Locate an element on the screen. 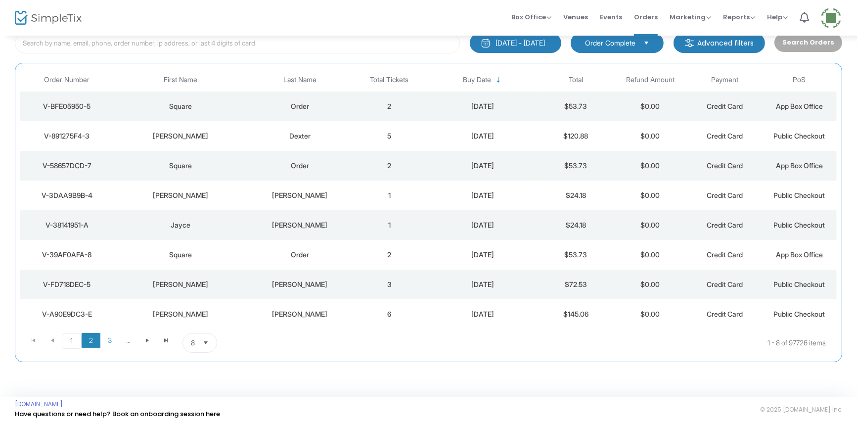 This screenshot has height=426, width=857. div: Data table is located at coordinates (428, 198).